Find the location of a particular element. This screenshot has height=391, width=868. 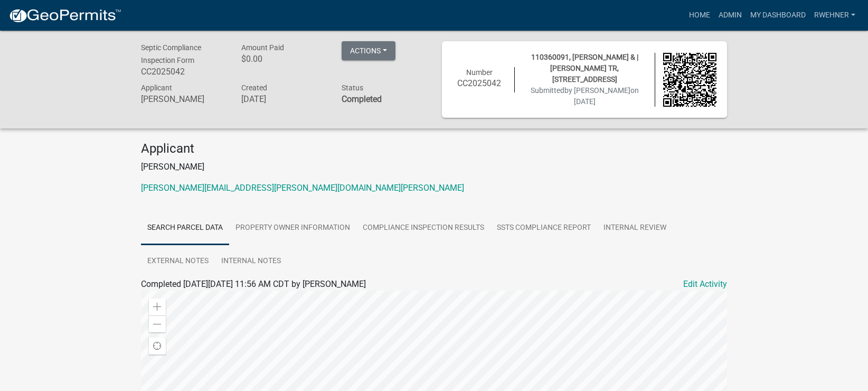

span: Number is located at coordinates (480, 72).